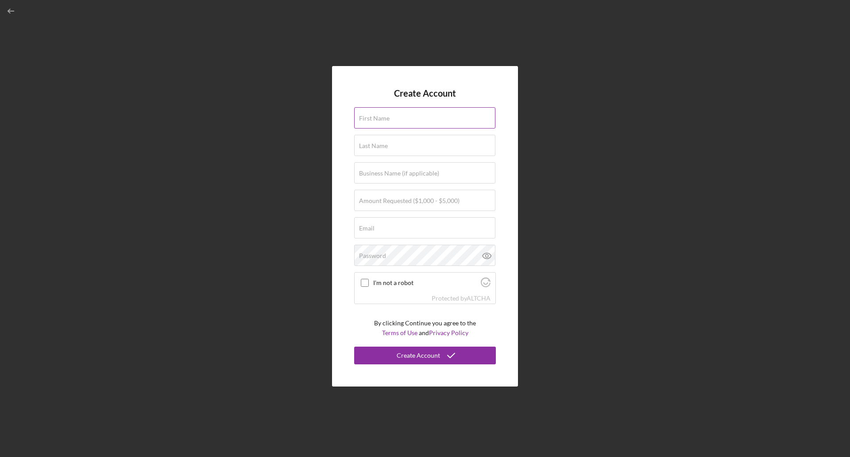 Image resolution: width=850 pixels, height=457 pixels. Describe the element at coordinates (372, 256) in the screenshot. I see `label: Password` at that location.